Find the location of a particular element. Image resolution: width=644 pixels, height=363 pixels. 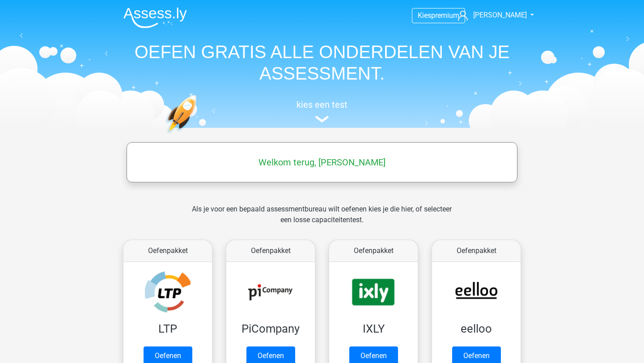

span: Kies is located at coordinates (425, 15).